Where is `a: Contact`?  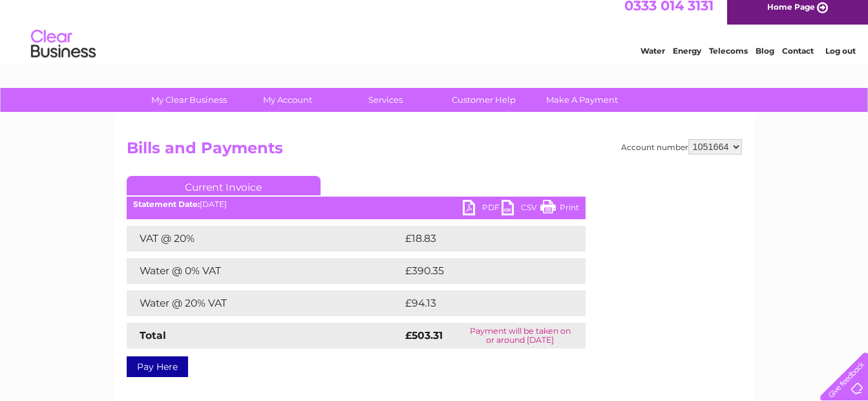 a: Contact is located at coordinates (798, 60).